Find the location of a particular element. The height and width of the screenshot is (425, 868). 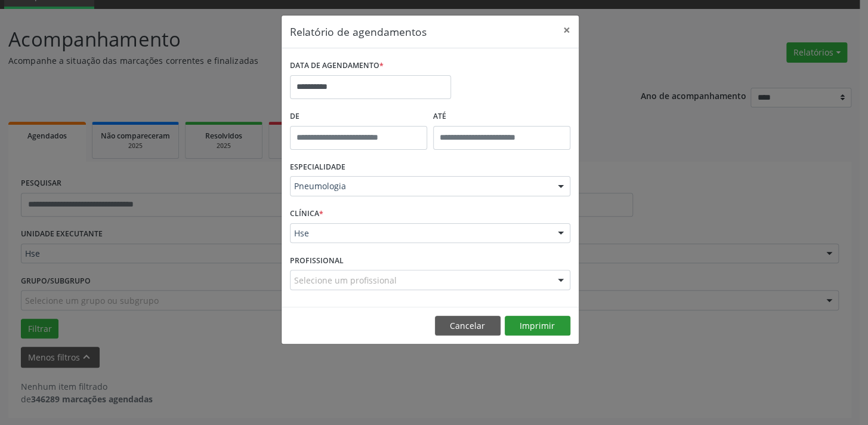

button: Imprimir is located at coordinates (537, 326).